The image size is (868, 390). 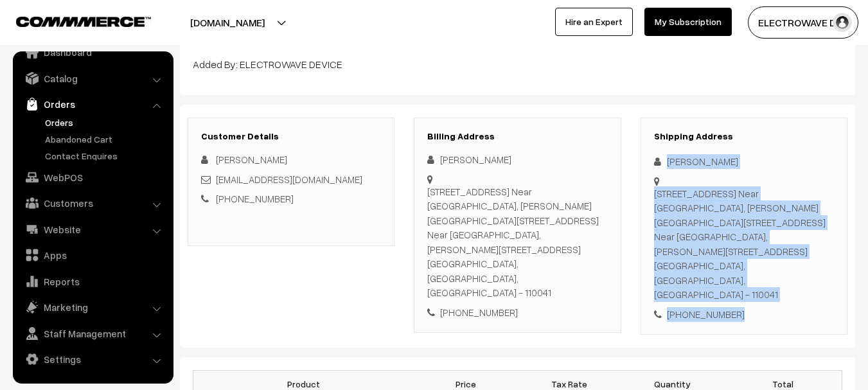 What do you see at coordinates (517, 64) in the screenshot?
I see `p: Added By: ELECTROWAVE DEVICE` at bounding box center [517, 64].